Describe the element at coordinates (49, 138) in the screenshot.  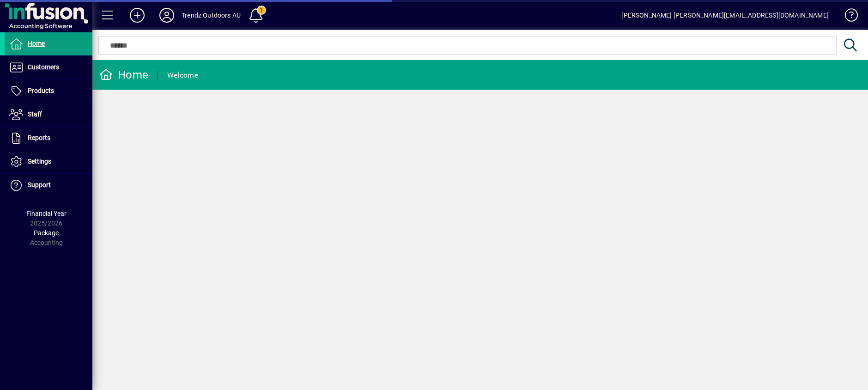
I see `a: Reports` at that location.